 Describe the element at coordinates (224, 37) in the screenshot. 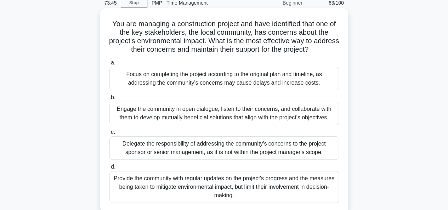

I see `h5: You are managing a construction project and have identified that one of the key stakeholders, the...` at that location.